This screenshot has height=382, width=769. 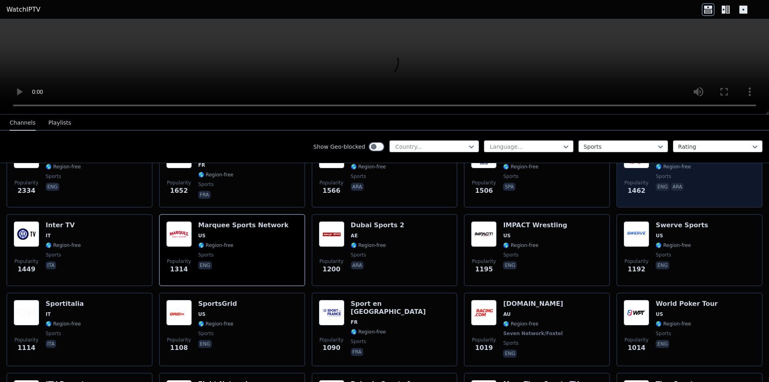 I want to click on span: 1652, so click(x=179, y=191).